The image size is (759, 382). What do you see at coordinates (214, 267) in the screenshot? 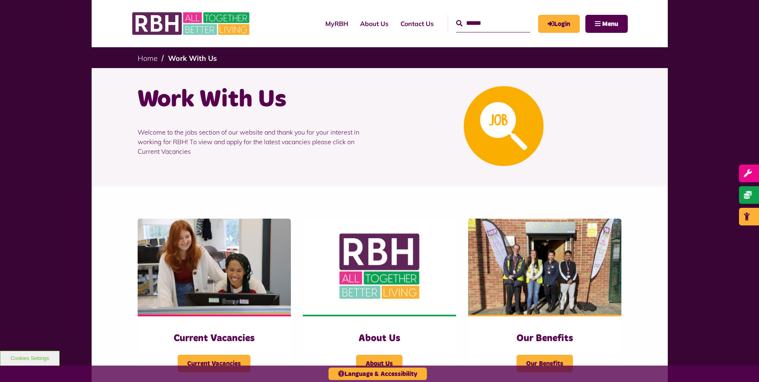
I see `img: IMG 1470` at bounding box center [214, 267].